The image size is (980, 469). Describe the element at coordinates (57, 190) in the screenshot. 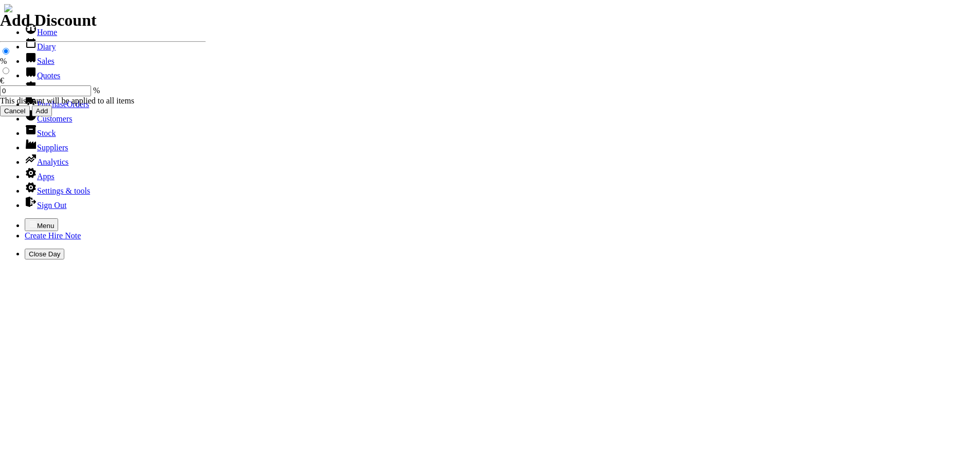

I see `a: Settings & tools` at that location.